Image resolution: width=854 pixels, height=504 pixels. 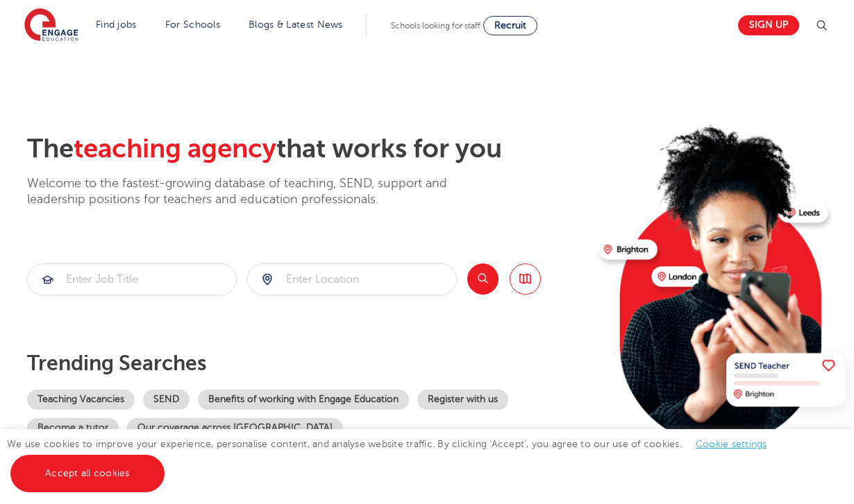 What do you see at coordinates (256, 191) in the screenshot?
I see `p: Welcome to the fastest-growing database of teaching, SEND, support and leadership positions for t...` at bounding box center [256, 191].